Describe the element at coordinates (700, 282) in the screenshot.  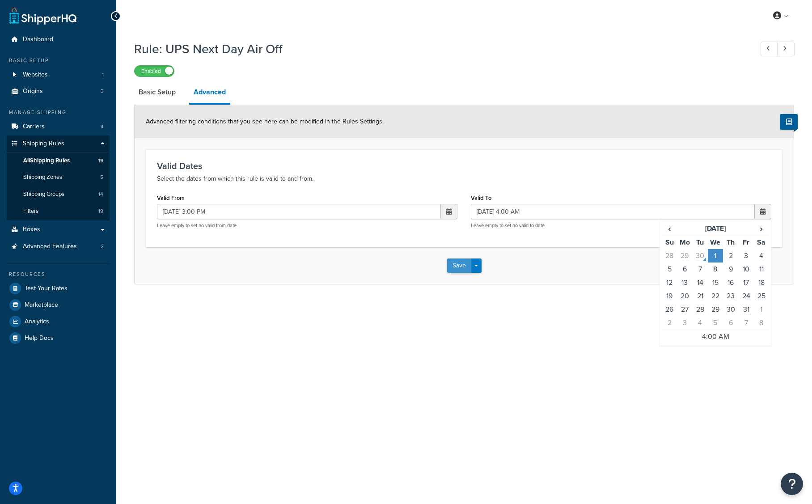
I see `td: 14` at that location.